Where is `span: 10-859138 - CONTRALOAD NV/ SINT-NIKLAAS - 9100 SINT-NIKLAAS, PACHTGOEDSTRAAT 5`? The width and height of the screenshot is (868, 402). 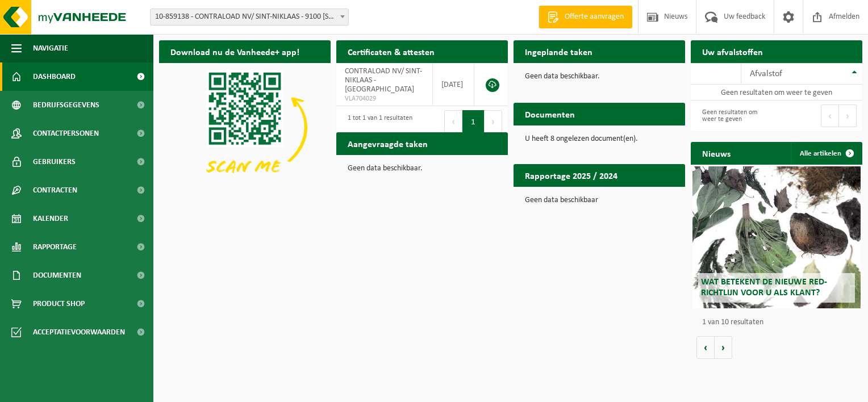
span: 10-859138 - CONTRALOAD NV/ SINT-NIKLAAS - 9100 SINT-NIKLAAS, PACHTGOEDSTRAAT 5 is located at coordinates (250, 17).